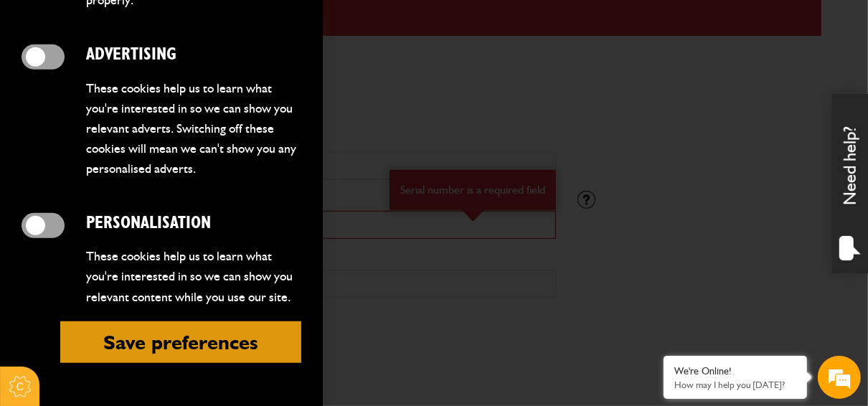 This screenshot has height=406, width=868. I want to click on input: Enter your last name, so click(139, 149).